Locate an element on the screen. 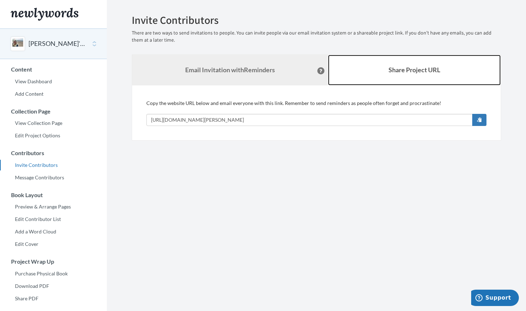 The image size is (526, 311). span: Support is located at coordinates (27, 8).